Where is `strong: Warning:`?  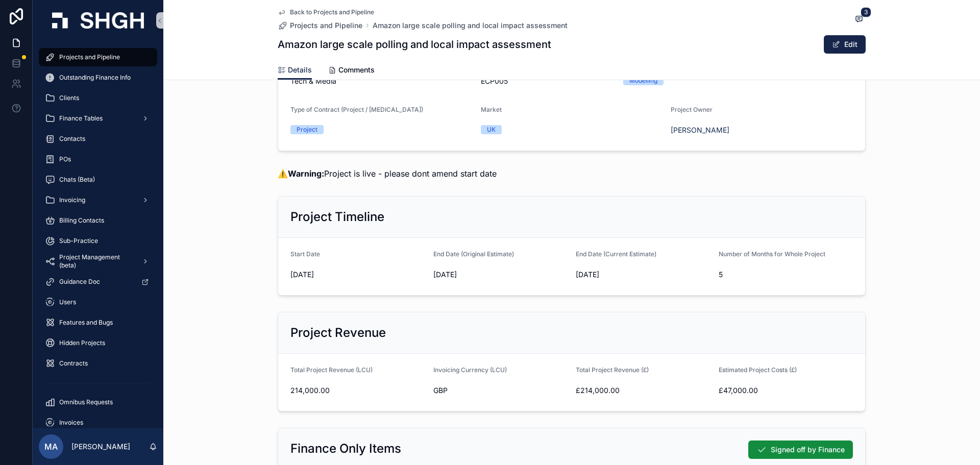
strong: Warning: is located at coordinates (305, 174).